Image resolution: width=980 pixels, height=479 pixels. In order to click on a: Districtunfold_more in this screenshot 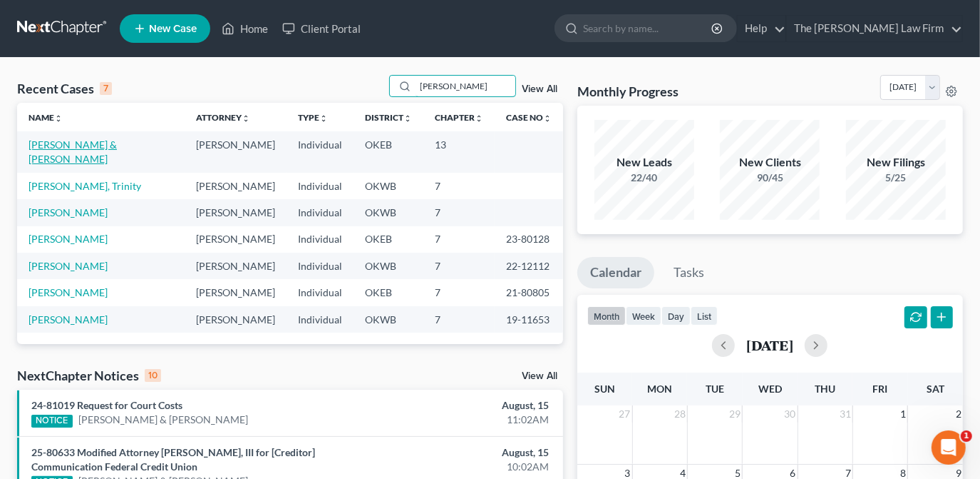, I will do `click(388, 117)`.